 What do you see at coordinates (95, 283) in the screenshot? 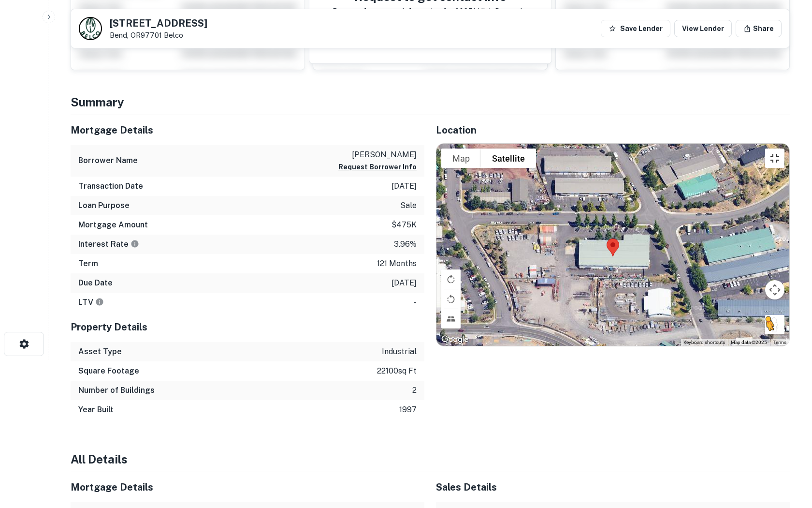
I see `h6: Due Date` at bounding box center [95, 283].